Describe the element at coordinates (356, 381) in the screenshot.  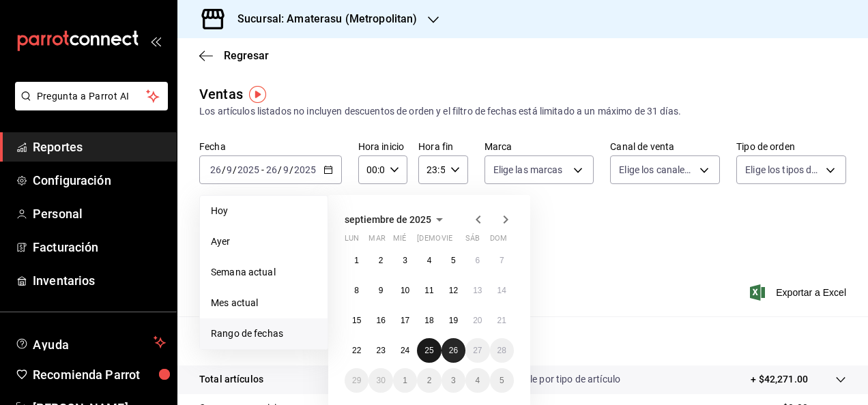
I see `abbr: 29 de septiembre de 2025` at that location.